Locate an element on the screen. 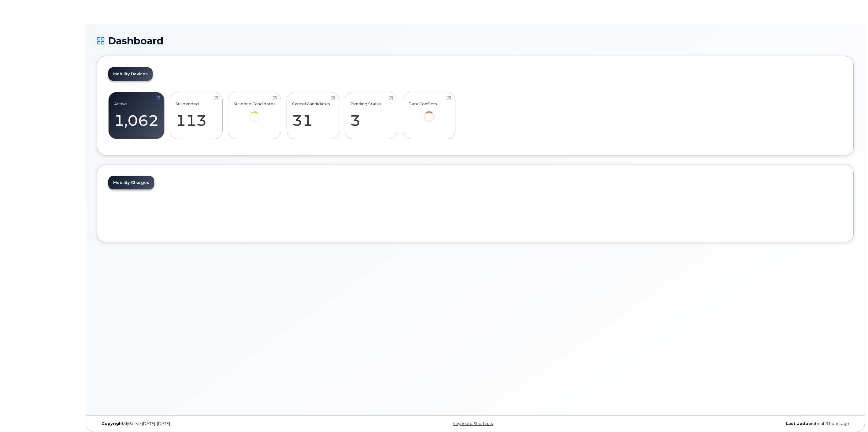 Image resolution: width=868 pixels, height=432 pixels. a: Mobility Devices is located at coordinates (131, 74).